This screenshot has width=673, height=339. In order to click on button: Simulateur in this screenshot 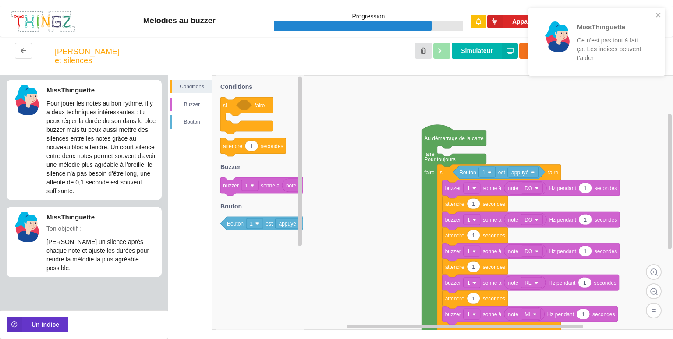, I will do `click(485, 51)`.